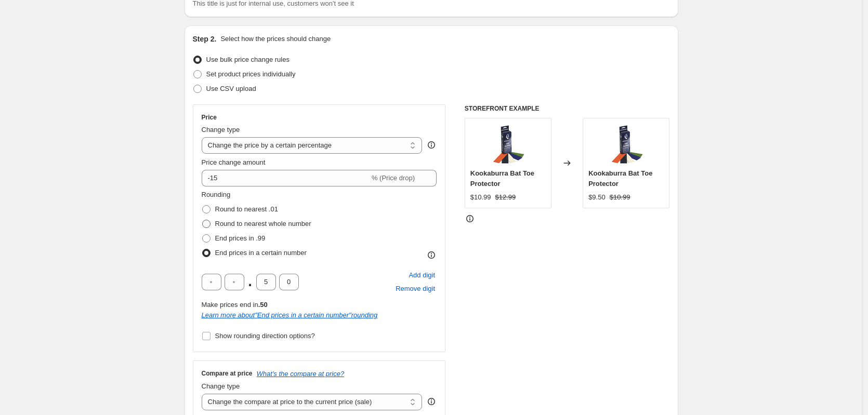 This screenshot has height=415, width=868. Describe the element at coordinates (240, 238) in the screenshot. I see `span: End prices in .99` at that location.